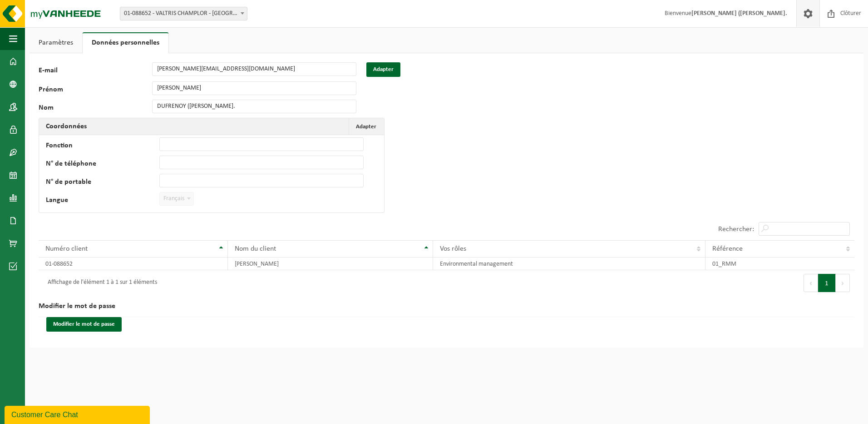 The width and height of the screenshot is (868, 424). I want to click on input: E-mail, so click(254, 69).